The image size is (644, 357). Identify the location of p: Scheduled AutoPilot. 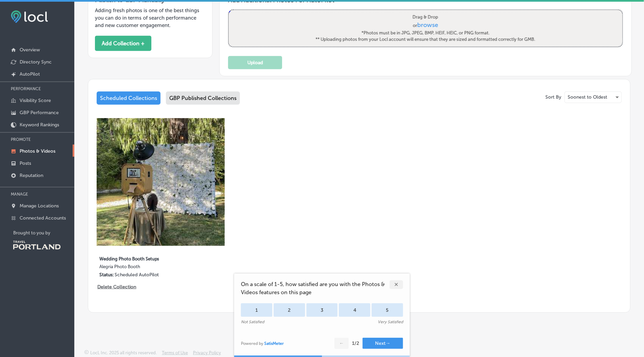
(137, 275).